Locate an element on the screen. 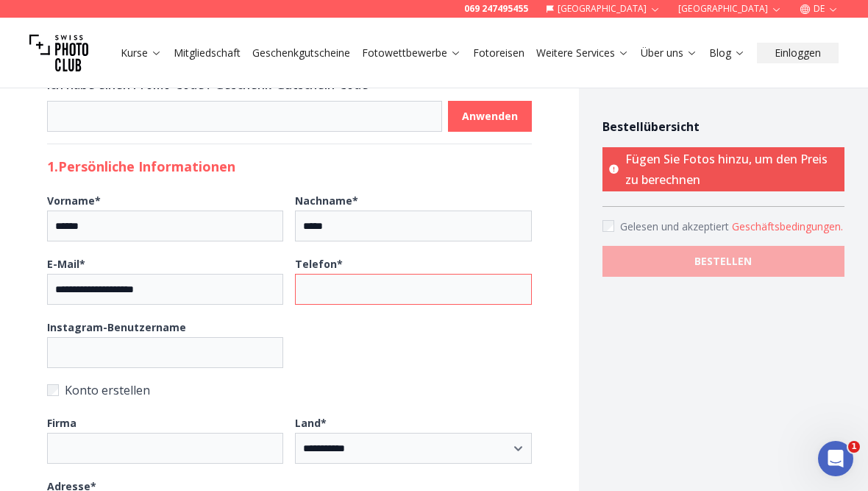 The image size is (868, 491). a: Über uns is located at coordinates (668, 53).